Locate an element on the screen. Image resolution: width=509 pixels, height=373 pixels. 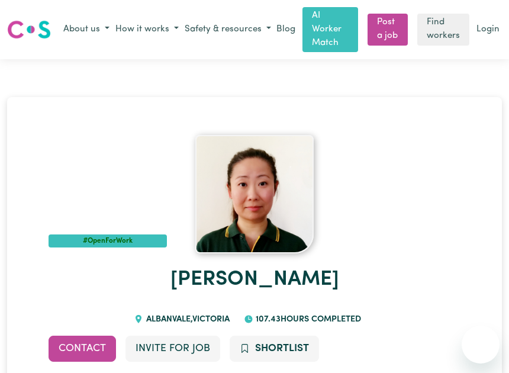
span: ALBANVALE , Victoria is located at coordinates (186, 319).